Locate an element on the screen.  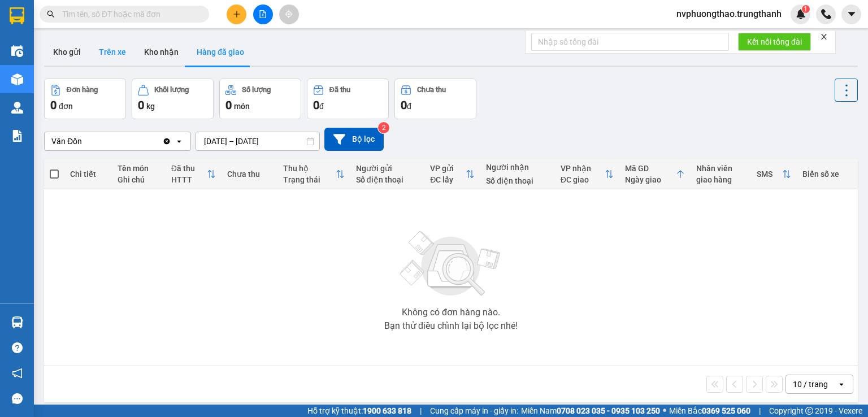
span: Hỗ trợ kỹ thuật: is located at coordinates (360, 411).